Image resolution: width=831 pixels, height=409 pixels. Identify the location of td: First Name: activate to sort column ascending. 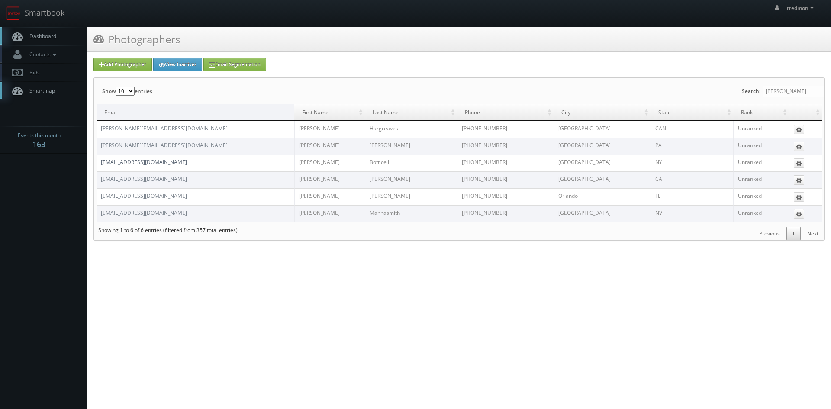
(329, 113).